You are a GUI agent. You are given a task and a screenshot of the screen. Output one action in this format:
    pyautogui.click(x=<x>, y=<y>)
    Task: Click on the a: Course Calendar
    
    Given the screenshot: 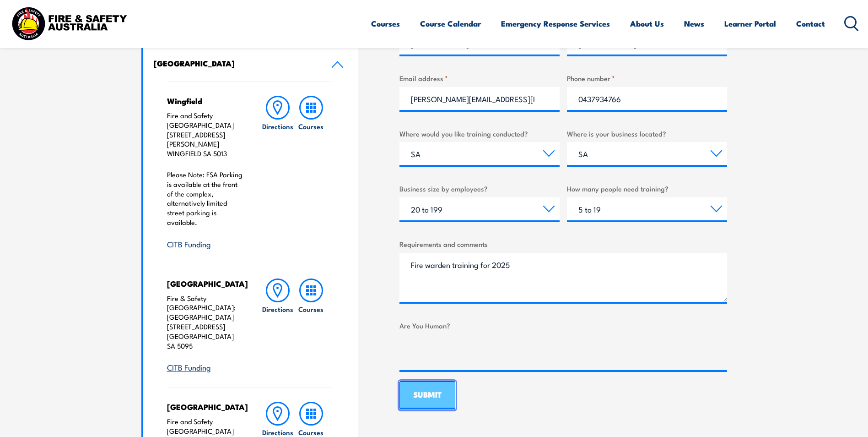 What is the action you would take?
    pyautogui.click(x=450, y=23)
    